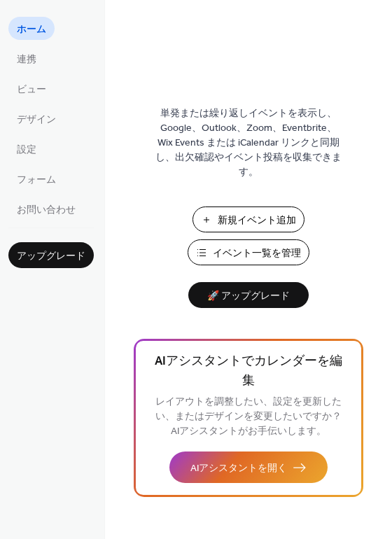 The height and width of the screenshot is (539, 392). What do you see at coordinates (27, 149) in the screenshot?
I see `span: 設定` at bounding box center [27, 149].